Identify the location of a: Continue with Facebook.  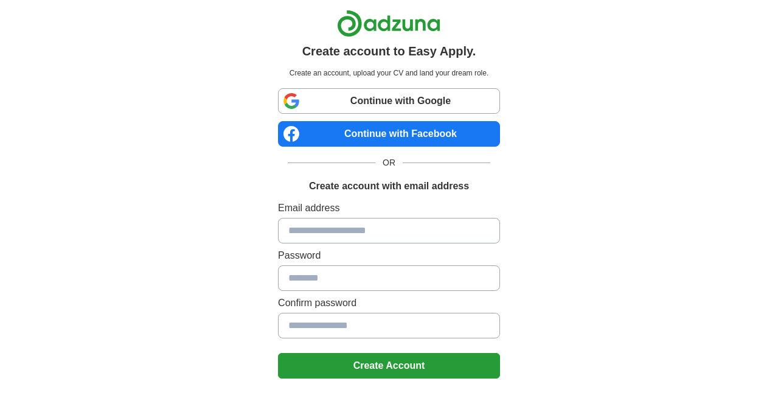
(388, 134).